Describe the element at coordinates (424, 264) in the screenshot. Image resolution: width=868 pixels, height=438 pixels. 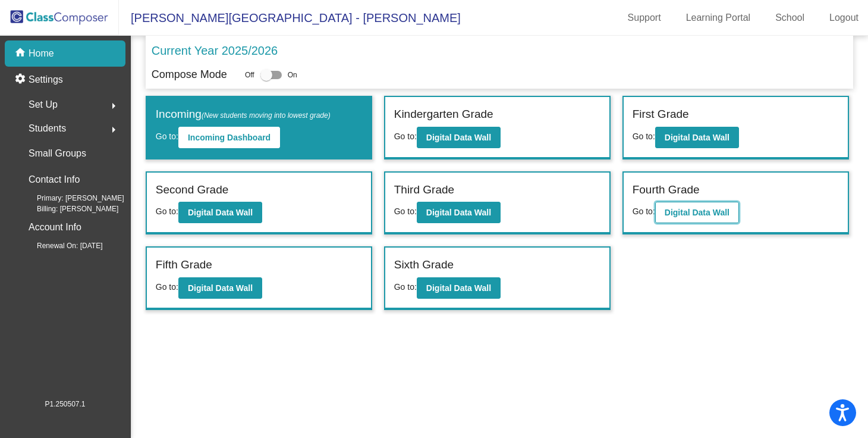
I see `label: Sixth Grade` at that location.